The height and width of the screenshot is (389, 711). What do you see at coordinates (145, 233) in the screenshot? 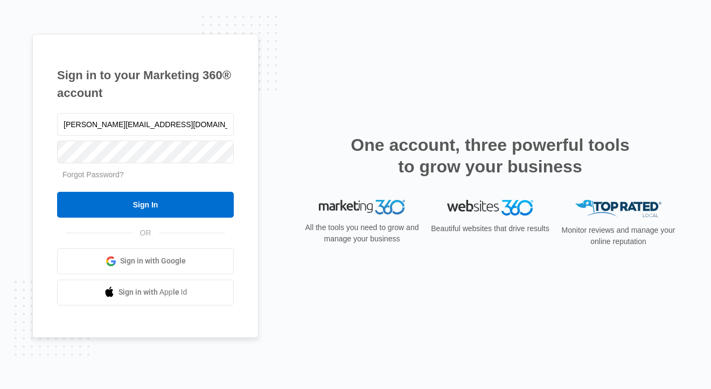
I see `span: OR` at bounding box center [145, 233].